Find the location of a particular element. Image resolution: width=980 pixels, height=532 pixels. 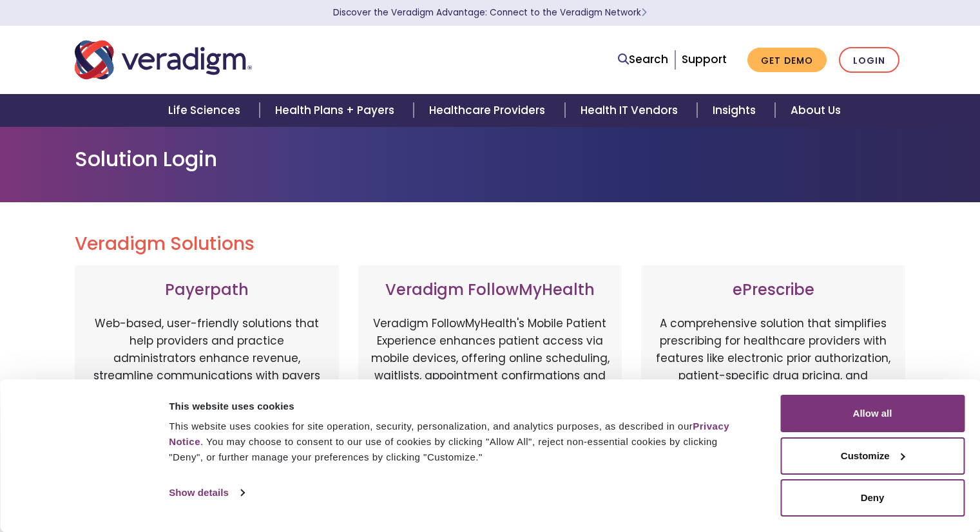

button: Customize is located at coordinates (873, 456).